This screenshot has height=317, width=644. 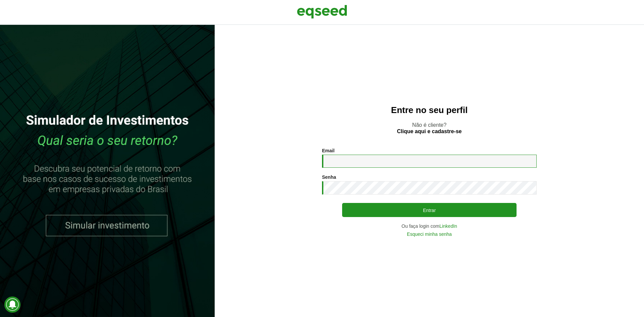 I want to click on p: Não é cliente?, so click(x=430, y=128).